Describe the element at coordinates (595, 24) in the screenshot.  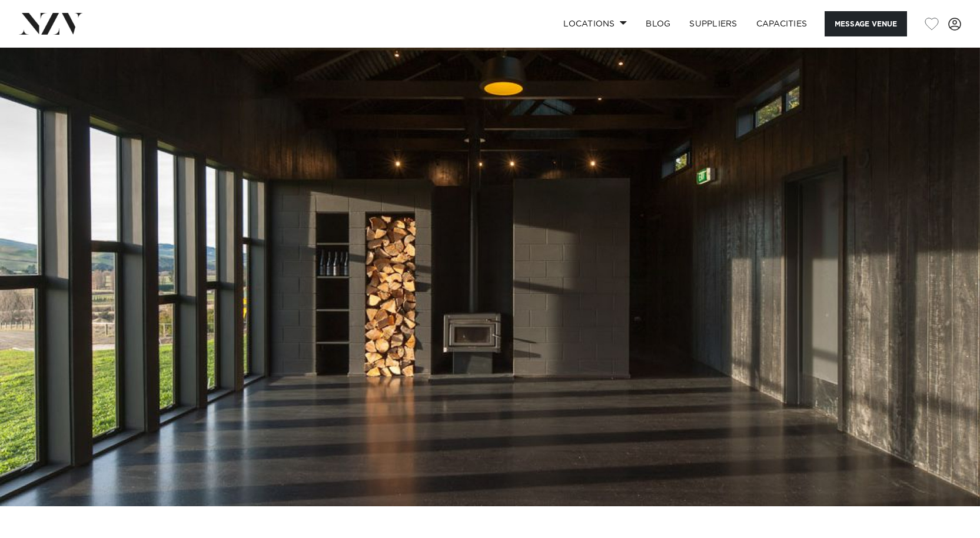
I see `a: Locations` at that location.